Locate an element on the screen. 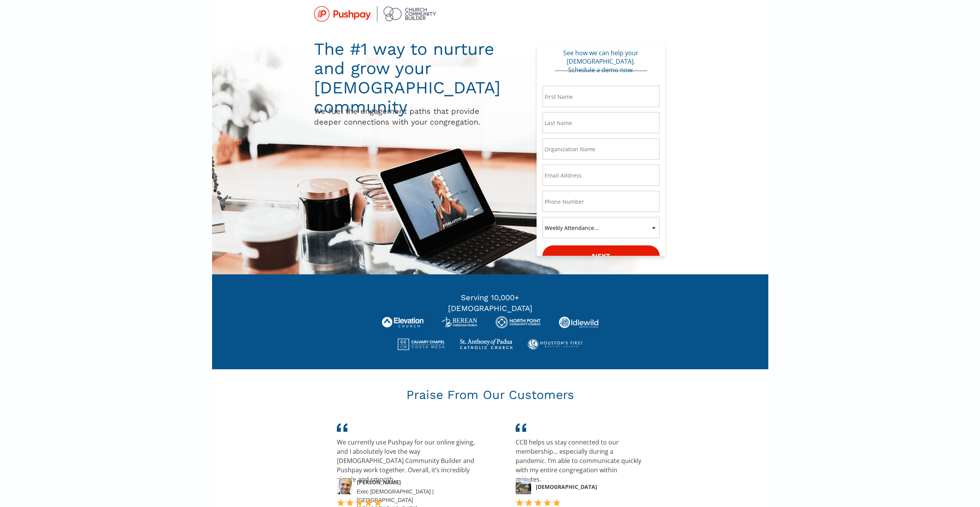 The image size is (980, 507). span: Schedule a demo now. is located at coordinates (601, 70).